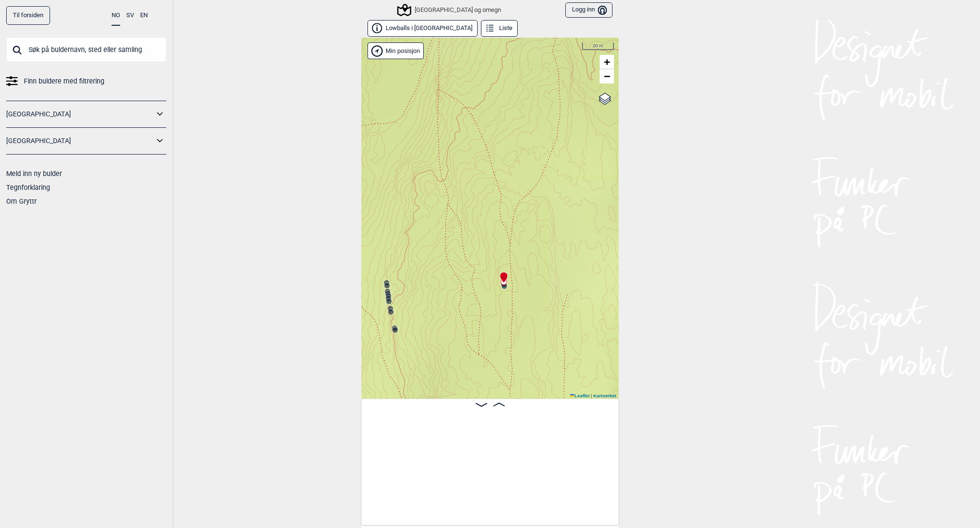  Describe the element at coordinates (28, 188) in the screenshot. I see `a: Tegnforklaring` at that location.